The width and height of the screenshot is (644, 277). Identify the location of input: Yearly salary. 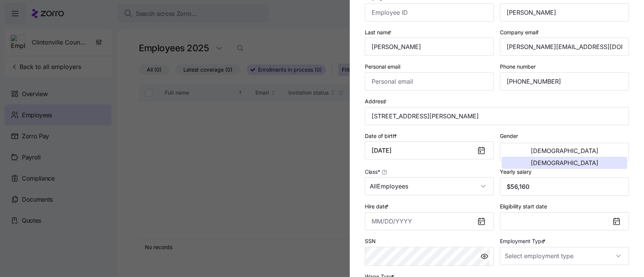
(564, 187).